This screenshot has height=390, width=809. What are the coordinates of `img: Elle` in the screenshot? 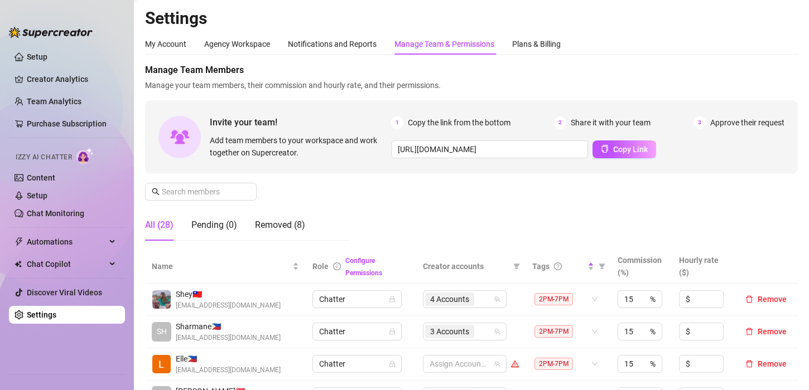 It's located at (161, 364).